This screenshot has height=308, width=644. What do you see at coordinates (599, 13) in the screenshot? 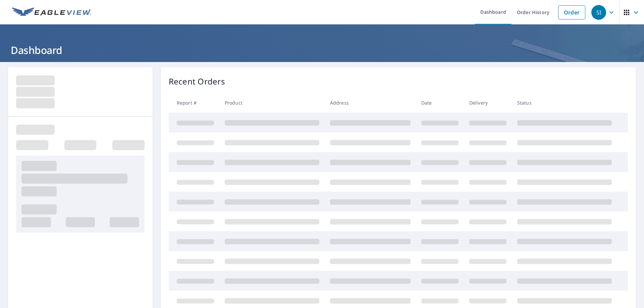
I see `div: SI` at bounding box center [599, 13].